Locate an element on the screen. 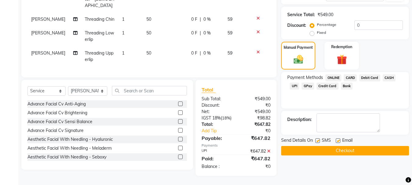  a: Add Tip is located at coordinates (220, 131).